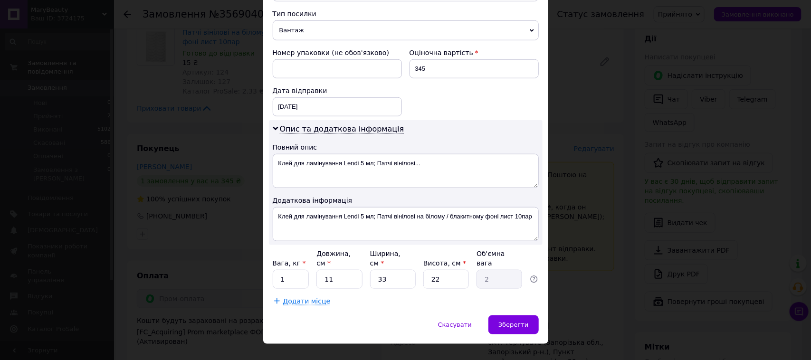 The width and height of the screenshot is (811, 360). What do you see at coordinates (342, 129) in the screenshot?
I see `span: Опис та додаткова інформація` at bounding box center [342, 129].